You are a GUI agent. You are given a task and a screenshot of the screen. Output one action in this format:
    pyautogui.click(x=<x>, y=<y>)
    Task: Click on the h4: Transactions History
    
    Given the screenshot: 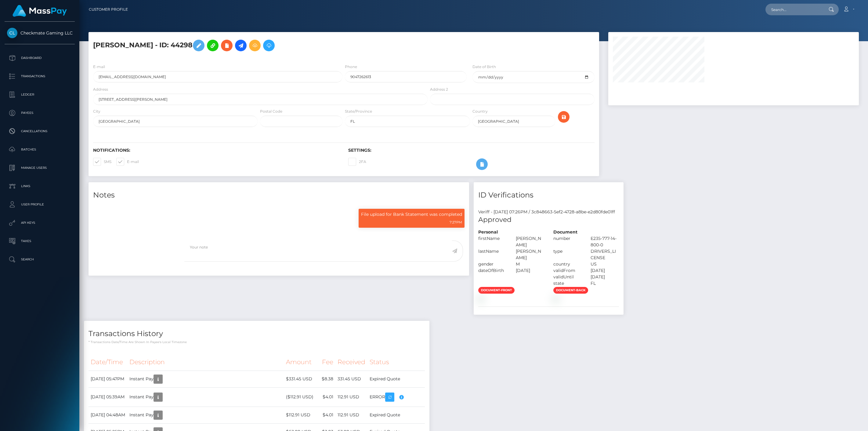 What is the action you would take?
    pyautogui.click(x=257, y=334)
    